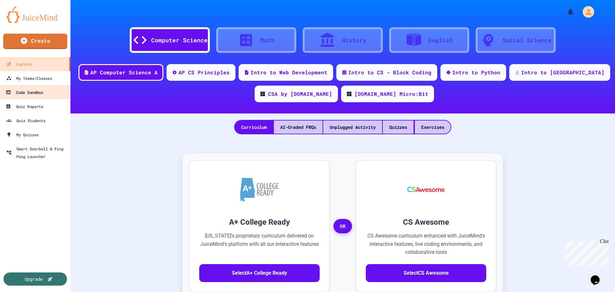 The image size is (615, 292). Describe the element at coordinates (35, 15) in the screenshot. I see `img: logo-orange.svg` at that location.